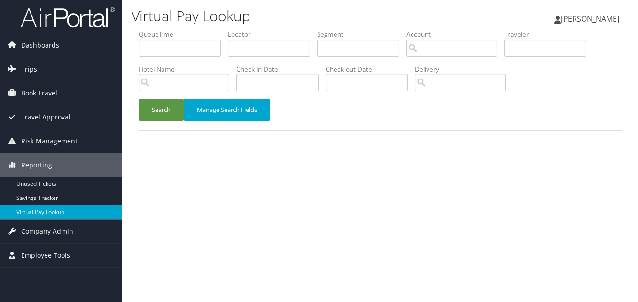 The image size is (638, 302). Describe the element at coordinates (40, 45) in the screenshot. I see `span: Dashboards` at that location.